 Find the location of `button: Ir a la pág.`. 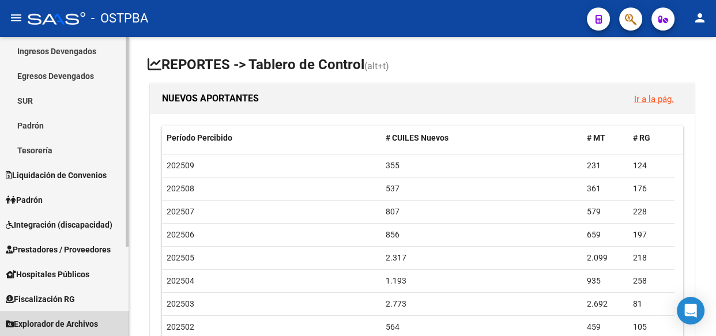

button: Ir a la pág. is located at coordinates (654, 99).